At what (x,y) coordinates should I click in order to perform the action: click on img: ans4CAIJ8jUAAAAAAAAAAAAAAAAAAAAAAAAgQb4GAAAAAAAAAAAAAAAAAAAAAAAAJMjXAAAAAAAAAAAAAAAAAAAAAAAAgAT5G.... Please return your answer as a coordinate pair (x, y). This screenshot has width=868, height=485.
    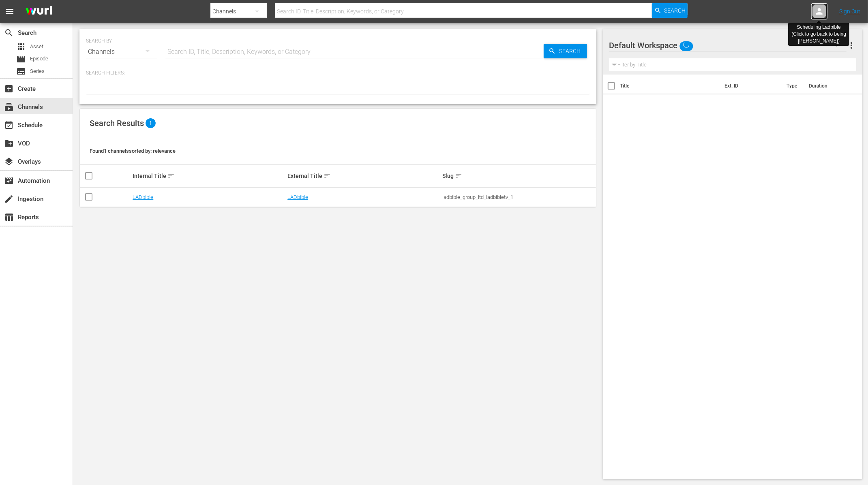
    Looking at the image, I should click on (39, 11).